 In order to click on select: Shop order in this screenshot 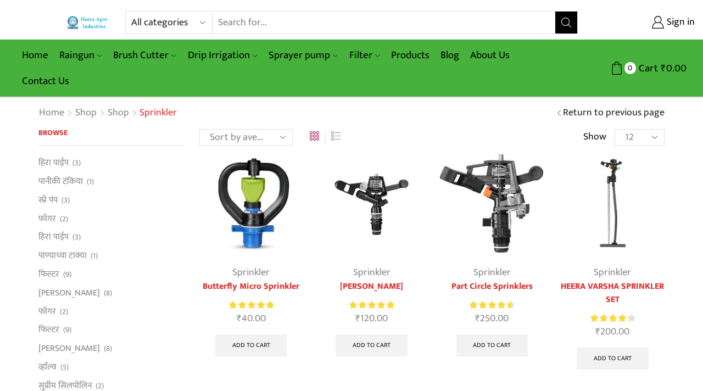, I will do `click(246, 137)`.